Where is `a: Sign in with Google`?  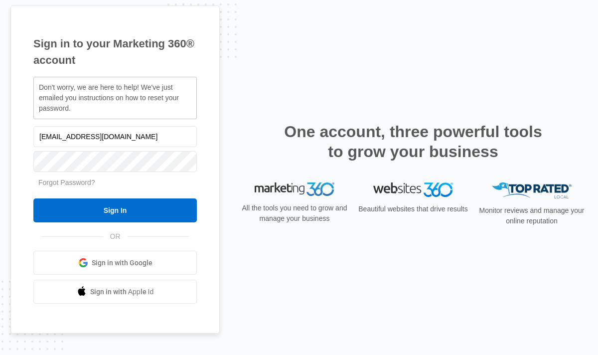 a: Sign in with Google is located at coordinates (115, 263).